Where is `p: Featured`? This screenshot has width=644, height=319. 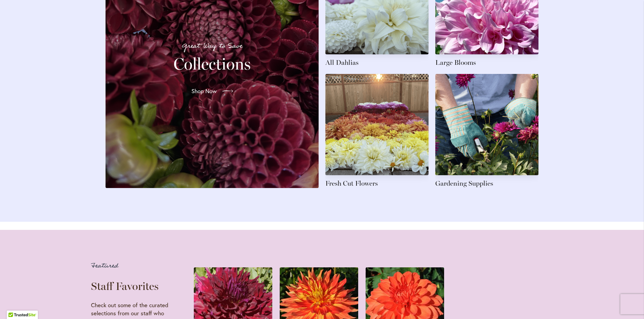 p: Featured is located at coordinates (132, 266).